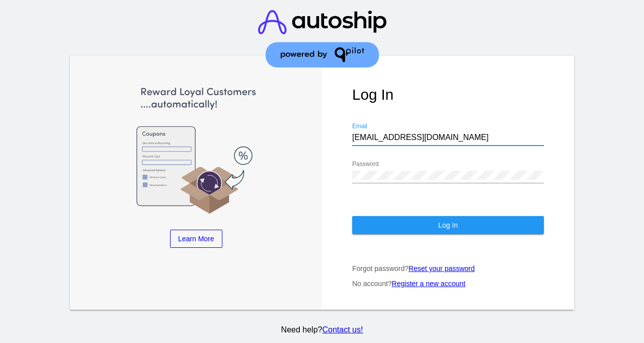 Image resolution: width=644 pixels, height=343 pixels. What do you see at coordinates (196, 239) in the screenshot?
I see `a: Learn More` at bounding box center [196, 239].